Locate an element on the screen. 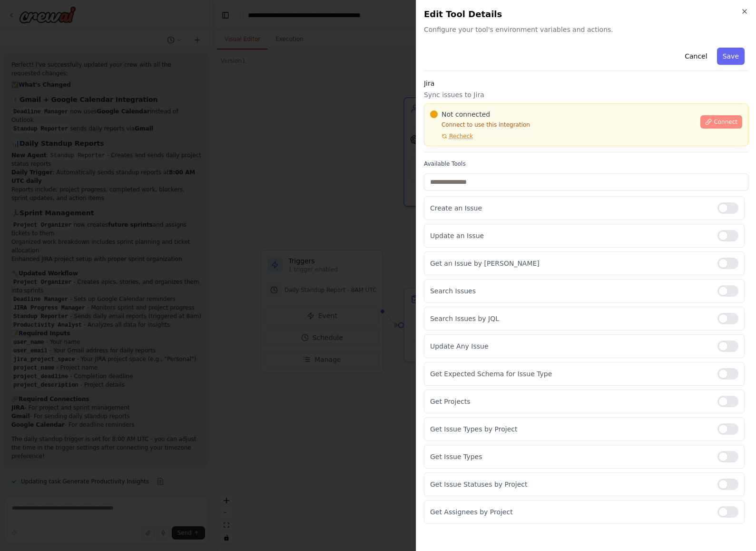  p: Update an Issue is located at coordinates (570, 236).